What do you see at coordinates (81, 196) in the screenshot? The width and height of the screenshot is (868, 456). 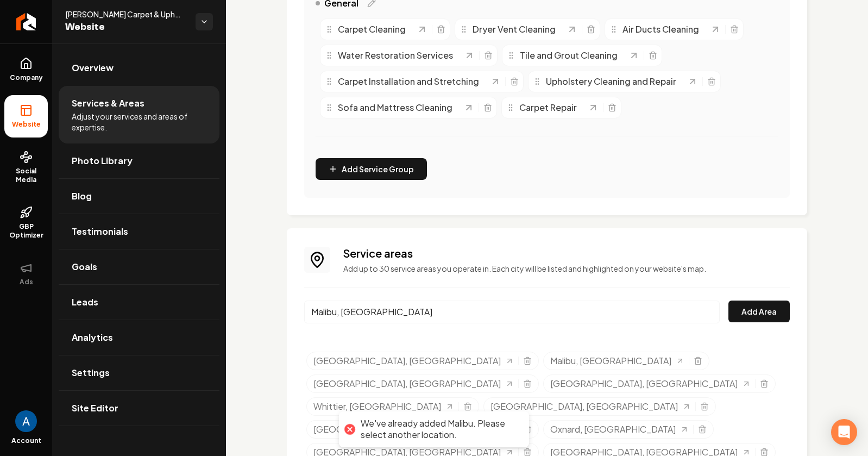 I see `span: Blog` at bounding box center [81, 196].